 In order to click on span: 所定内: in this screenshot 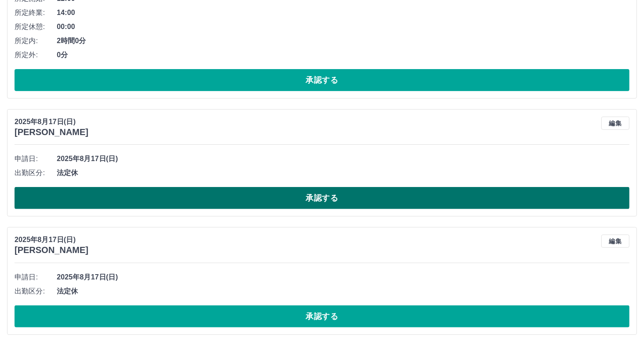, I will do `click(36, 41)`.